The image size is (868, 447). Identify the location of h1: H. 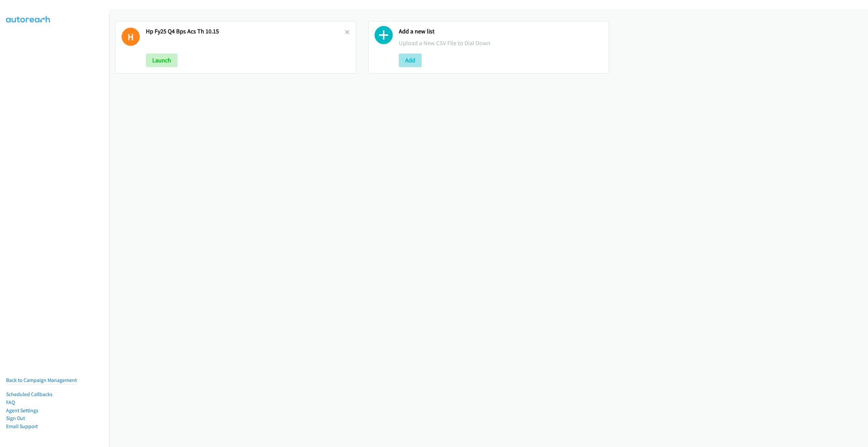
(131, 37).